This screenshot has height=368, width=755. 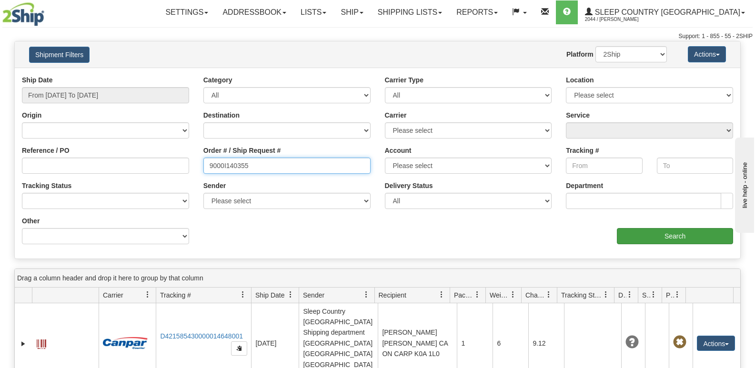 I want to click on a: Ship, so click(x=352, y=12).